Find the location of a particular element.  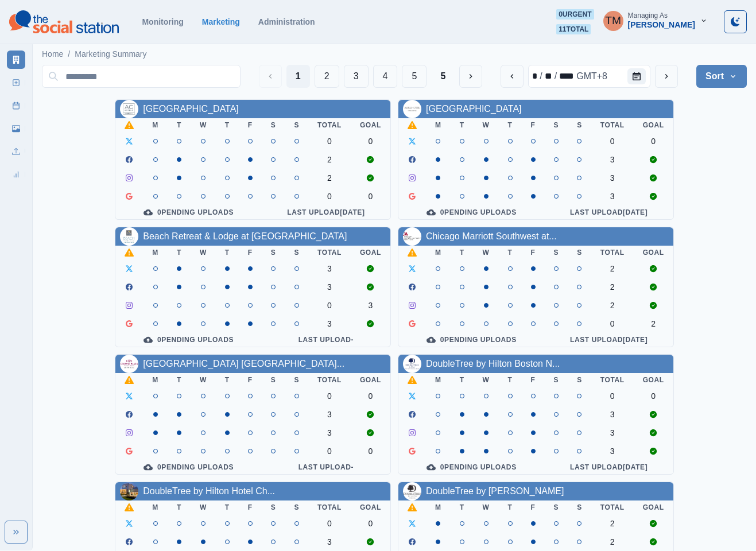

a: Chicago Marriott Southwest at... is located at coordinates (491, 235).